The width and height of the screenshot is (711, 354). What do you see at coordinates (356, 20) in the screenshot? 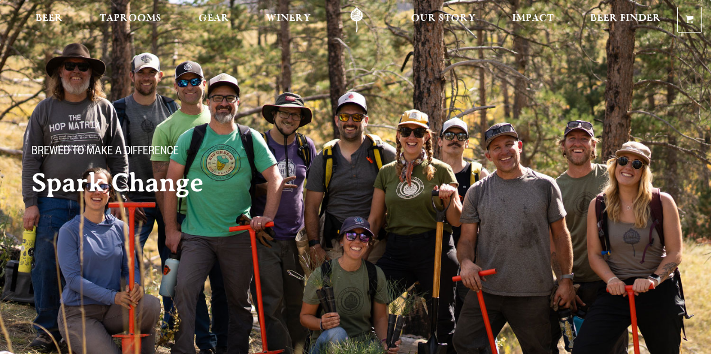
I see `a: Odell Home` at bounding box center [356, 20].